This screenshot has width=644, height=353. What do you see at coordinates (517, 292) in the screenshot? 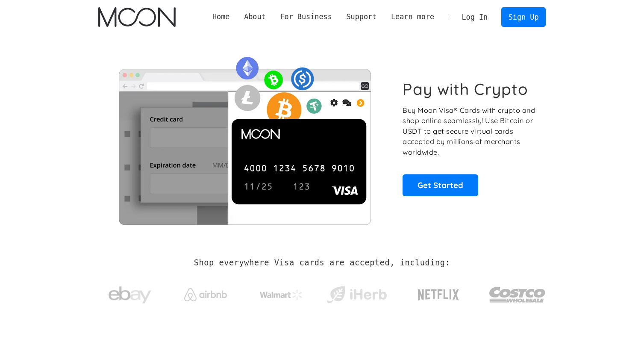
I see `a: Costco` at bounding box center [517, 292].